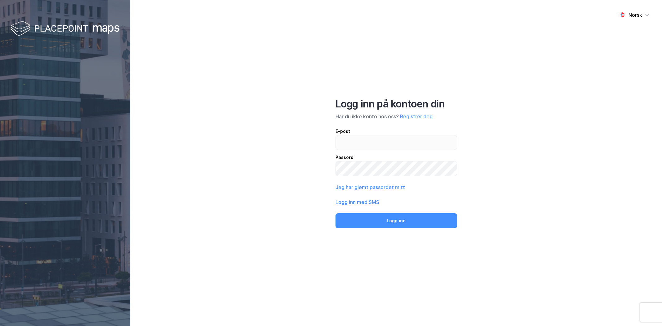  Describe the element at coordinates (396, 116) in the screenshot. I see `div: Har du ikke konto hos oss?` at that location.